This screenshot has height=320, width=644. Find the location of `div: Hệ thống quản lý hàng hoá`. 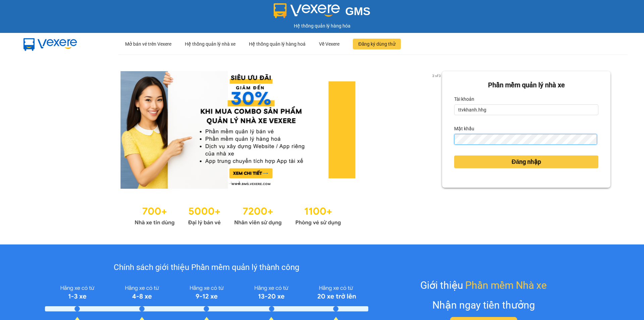

div: Hệ thống quản lý hàng hoá is located at coordinates (277, 44).